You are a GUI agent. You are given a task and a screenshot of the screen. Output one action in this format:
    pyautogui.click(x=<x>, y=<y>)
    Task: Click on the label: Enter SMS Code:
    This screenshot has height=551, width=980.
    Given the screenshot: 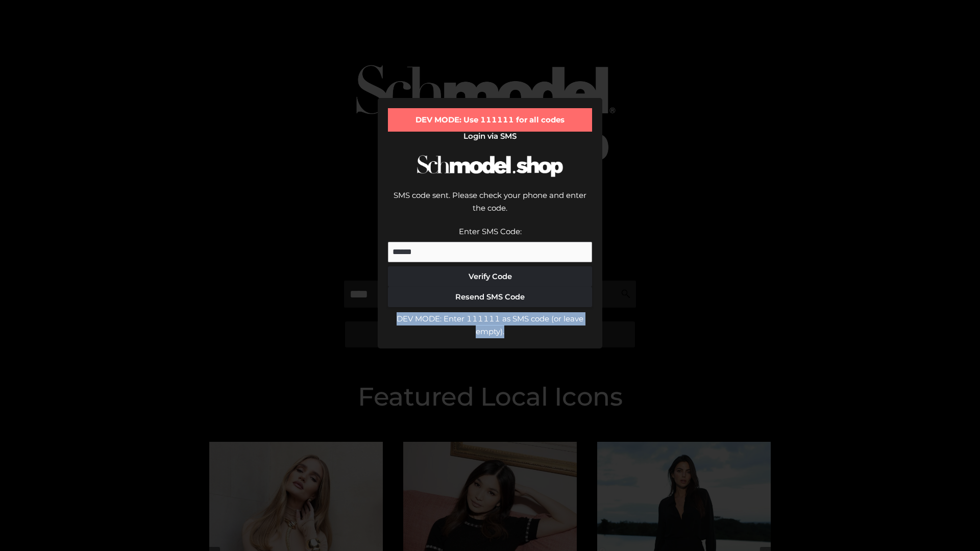 What is the action you would take?
    pyautogui.click(x=490, y=231)
    